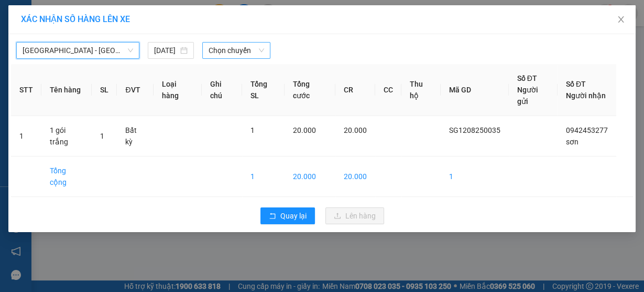 The width and height of the screenshot is (644, 292). Describe the element at coordinates (263, 90) in the screenshot. I see `th: Tổng SL` at that location.